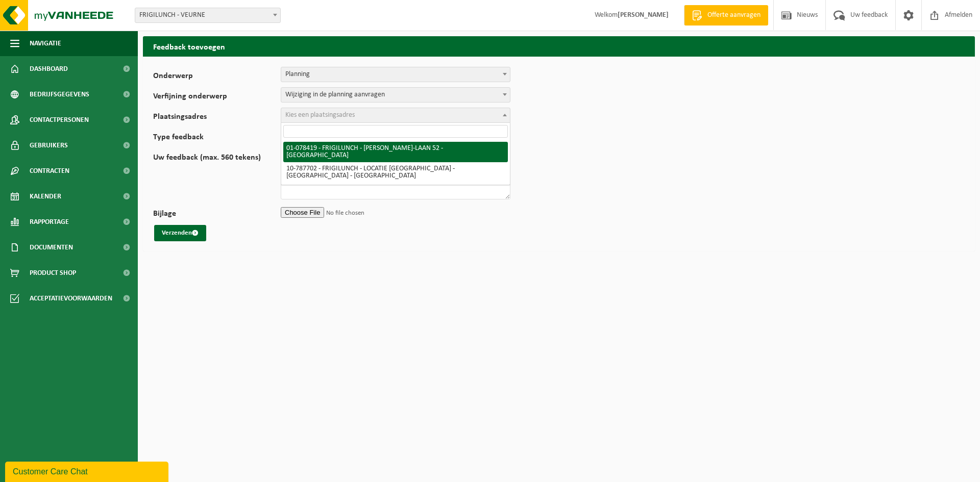 This screenshot has width=980, height=482. I want to click on label: Plaatsingsadres, so click(217, 118).